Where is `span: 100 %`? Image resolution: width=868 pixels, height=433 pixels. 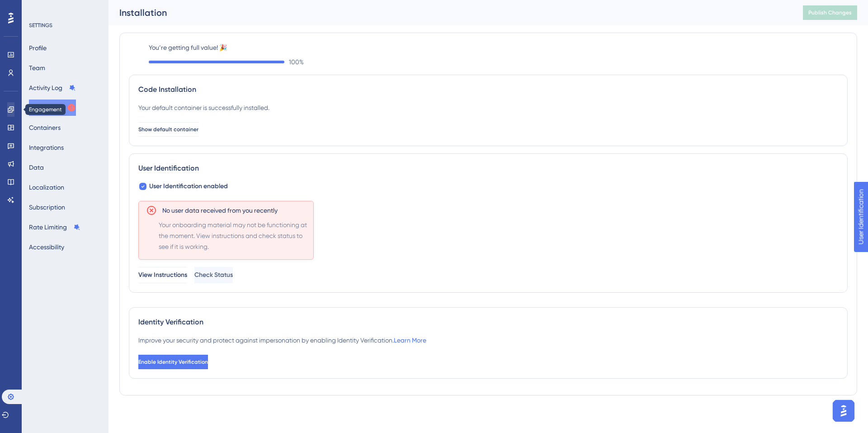 span: 100 % is located at coordinates (296, 62).